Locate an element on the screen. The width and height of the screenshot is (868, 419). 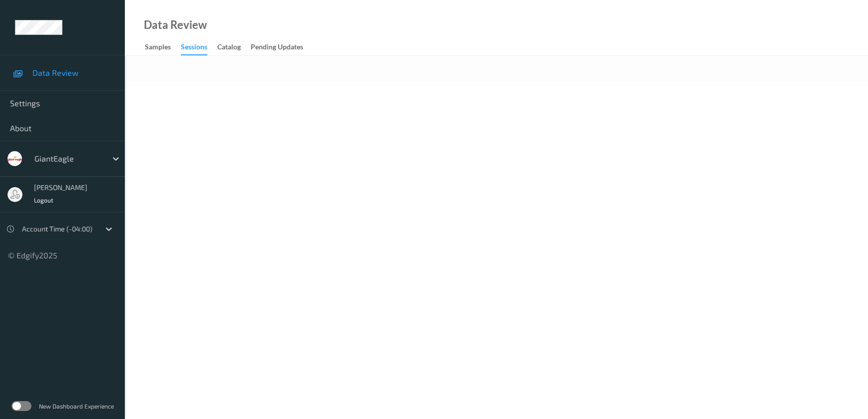
a: Sessions is located at coordinates (198, 48).